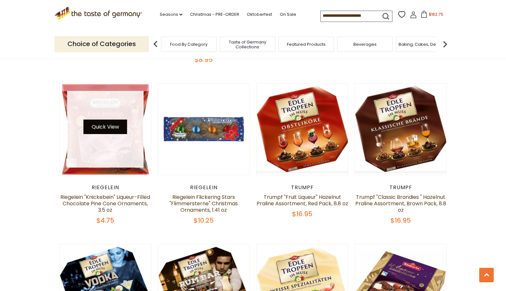 Image resolution: width=506 pixels, height=291 pixels. What do you see at coordinates (189, 44) in the screenshot?
I see `span: Food By Category` at bounding box center [189, 44].